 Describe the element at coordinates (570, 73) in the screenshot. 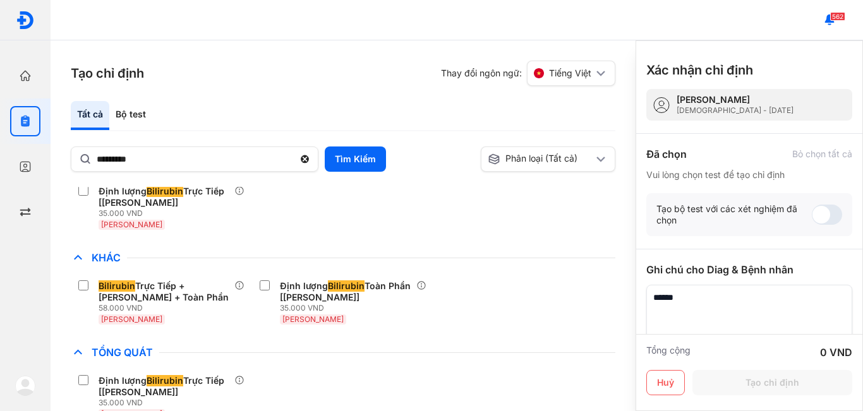

I see `span: Tiếng Việt` at that location.